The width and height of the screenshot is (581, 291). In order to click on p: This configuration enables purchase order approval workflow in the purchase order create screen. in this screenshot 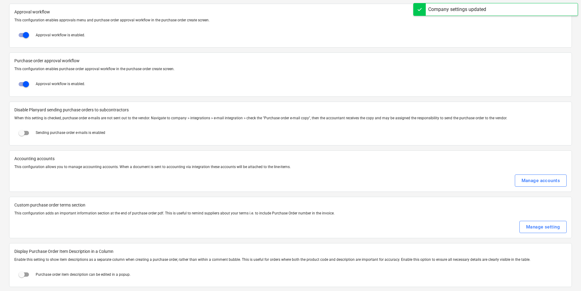, I will do `click(290, 69)`.